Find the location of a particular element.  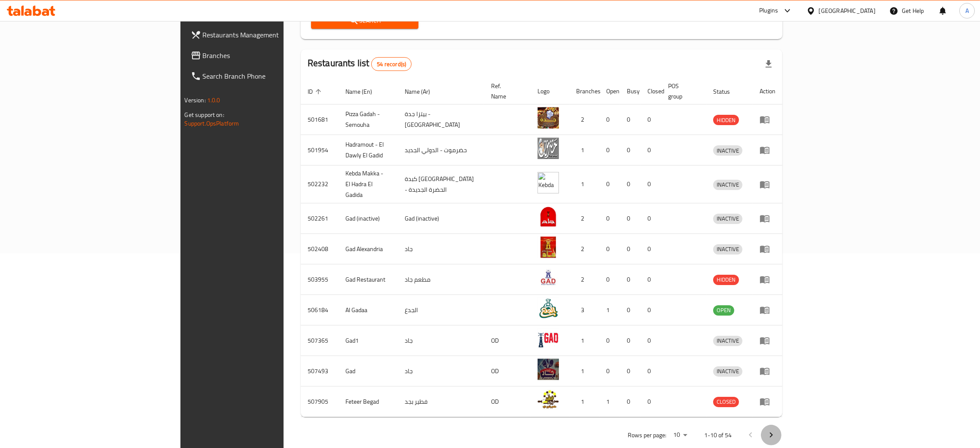

p: 1-10 of 54 is located at coordinates (718, 435).